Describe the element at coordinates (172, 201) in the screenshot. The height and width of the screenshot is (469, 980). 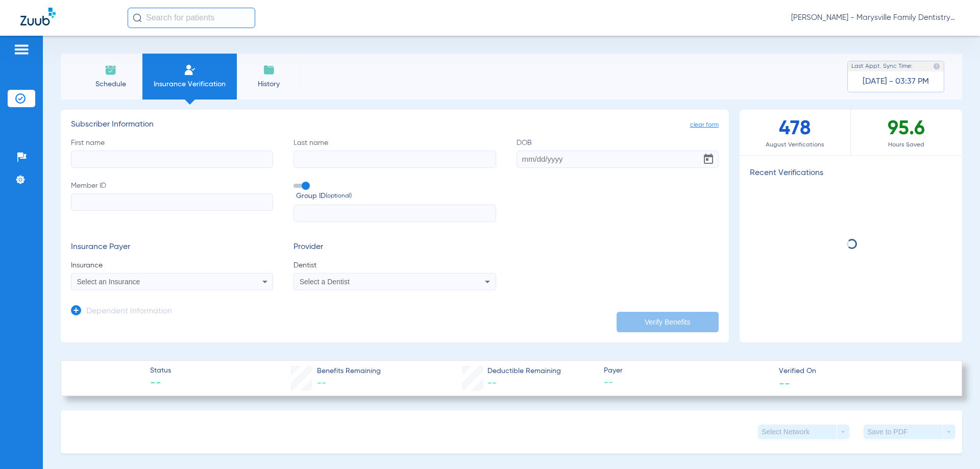
I see `label: Member ID` at that location.